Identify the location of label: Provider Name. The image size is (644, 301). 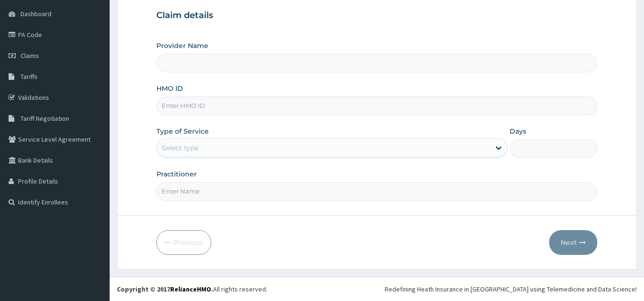
(182, 46).